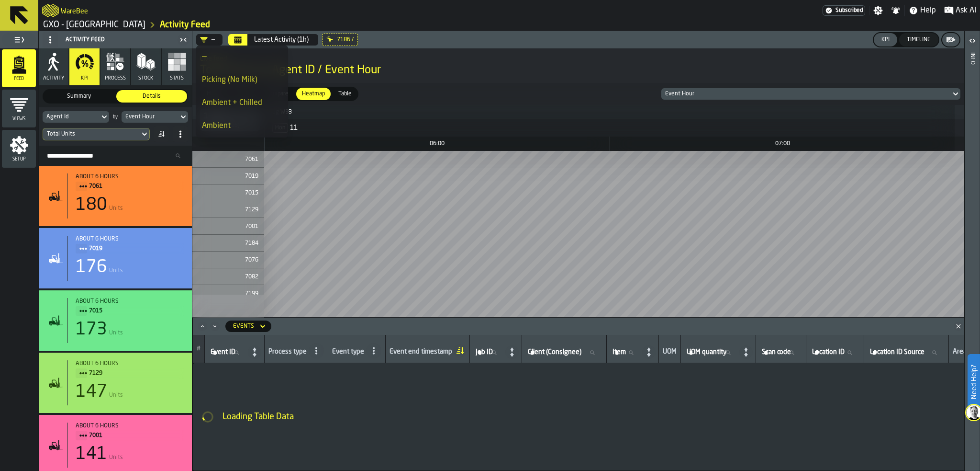 This screenshot has width=980, height=471. What do you see at coordinates (177, 78) in the screenshot?
I see `span: Stats` at bounding box center [177, 78].